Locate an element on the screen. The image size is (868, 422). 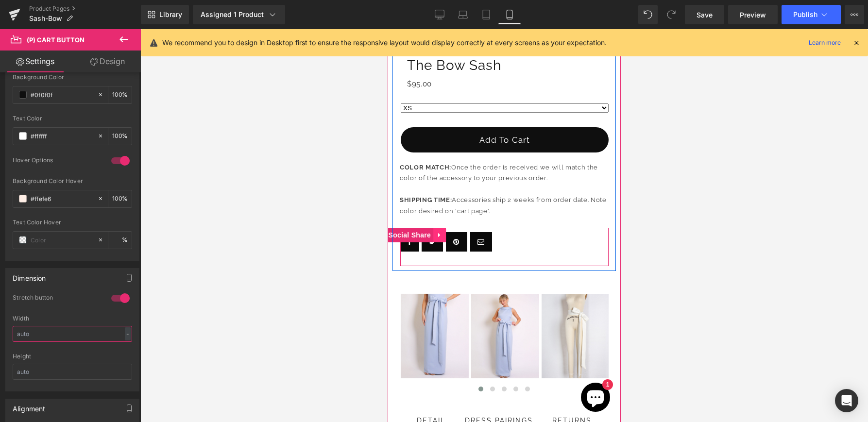
a: The Bow Sash is located at coordinates (66, 37).